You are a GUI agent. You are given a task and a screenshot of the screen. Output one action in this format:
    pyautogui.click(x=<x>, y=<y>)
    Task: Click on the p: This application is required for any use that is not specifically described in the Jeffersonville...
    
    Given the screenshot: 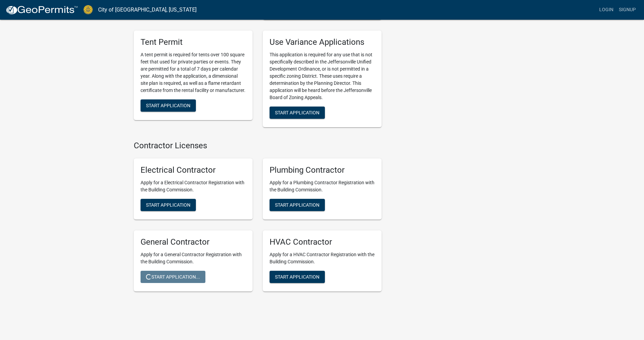 What is the action you would take?
    pyautogui.click(x=322, y=76)
    